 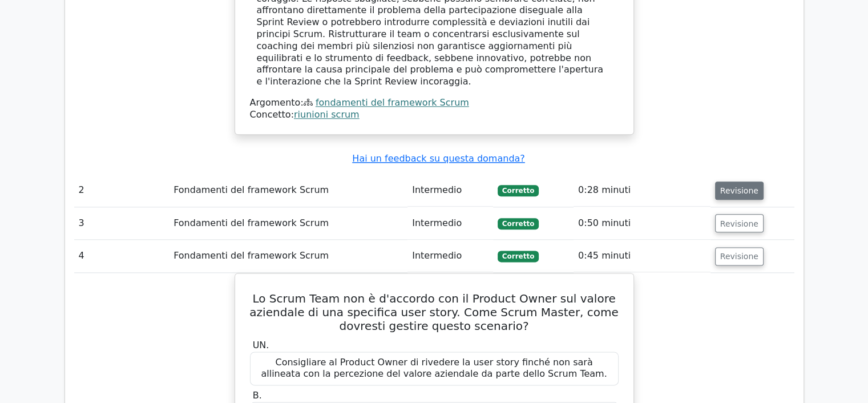 I want to click on font: Concetto:, so click(x=272, y=114).